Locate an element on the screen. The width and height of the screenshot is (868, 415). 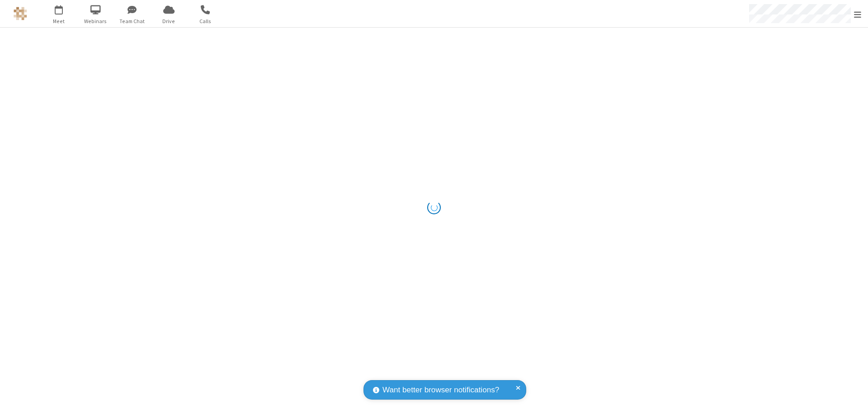
span: Team Chat is located at coordinates (132, 22).